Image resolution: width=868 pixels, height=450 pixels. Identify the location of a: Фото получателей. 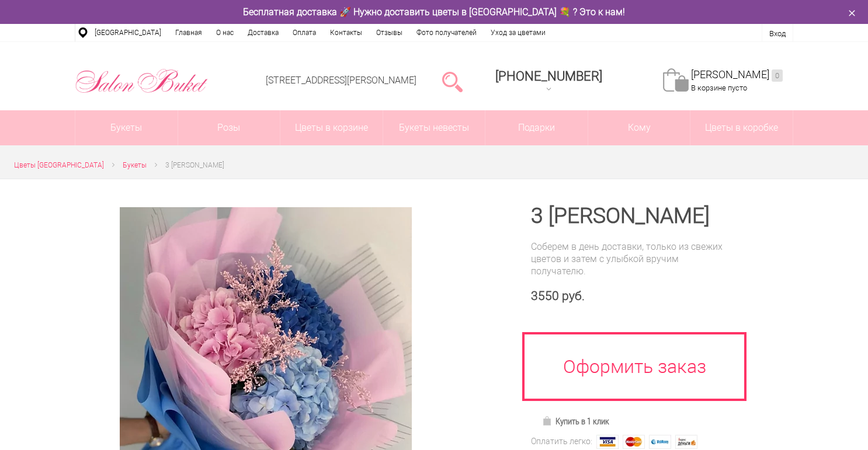
(446, 33).